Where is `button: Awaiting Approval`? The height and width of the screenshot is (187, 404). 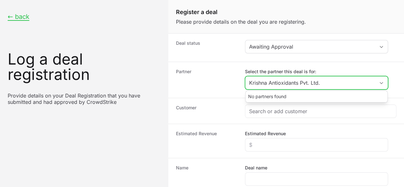 button: Awaiting Approval is located at coordinates (316, 47).